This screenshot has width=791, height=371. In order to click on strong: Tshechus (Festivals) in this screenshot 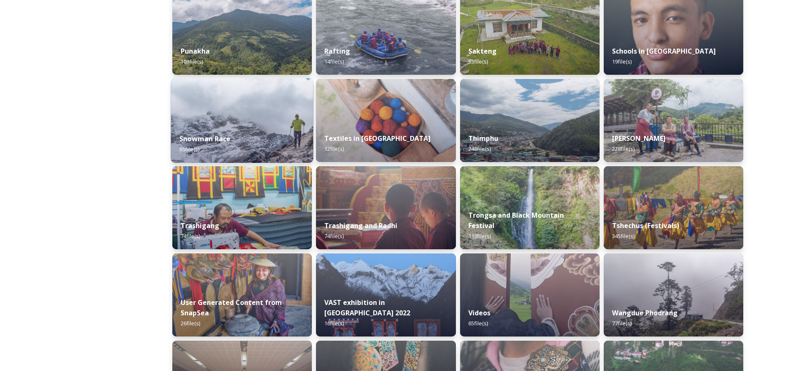, I will do `click(646, 225)`.